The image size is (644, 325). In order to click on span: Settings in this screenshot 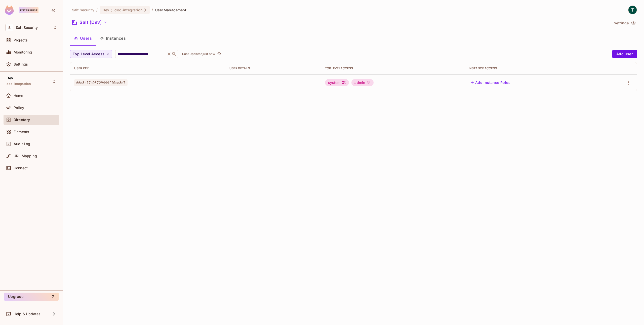, I will do `click(21, 64)`.